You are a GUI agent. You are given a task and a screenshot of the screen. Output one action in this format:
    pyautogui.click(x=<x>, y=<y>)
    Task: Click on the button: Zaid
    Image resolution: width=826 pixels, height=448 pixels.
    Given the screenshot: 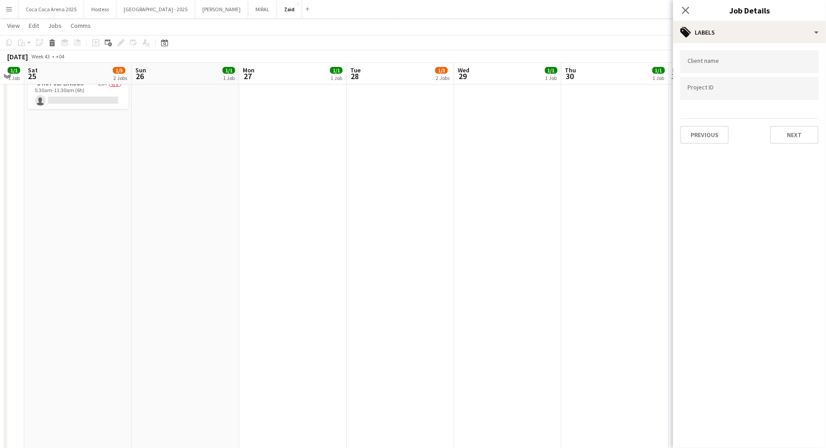 What is the action you would take?
    pyautogui.click(x=289, y=9)
    